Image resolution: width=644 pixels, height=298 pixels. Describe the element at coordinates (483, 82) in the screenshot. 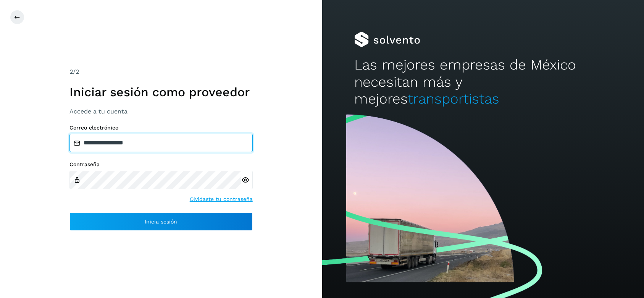

I see `h2: Las mejores empresas de México necesitan más y mejores` at that location.